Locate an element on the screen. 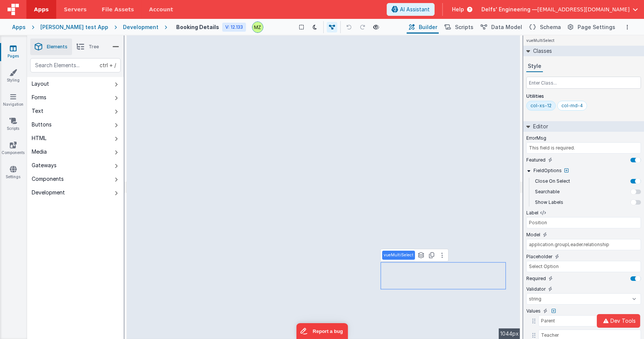  span: Apps is located at coordinates (41, 9).